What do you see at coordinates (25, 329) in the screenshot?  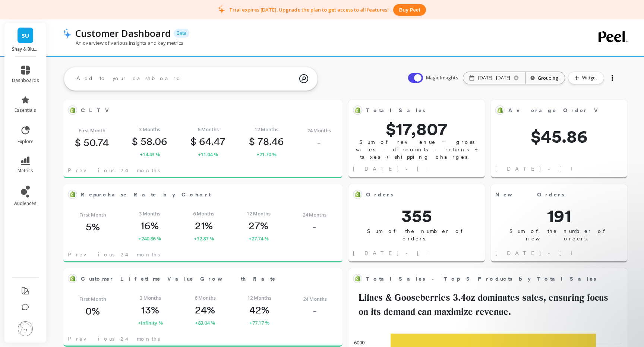 I see `img: profile picture` at bounding box center [25, 329].